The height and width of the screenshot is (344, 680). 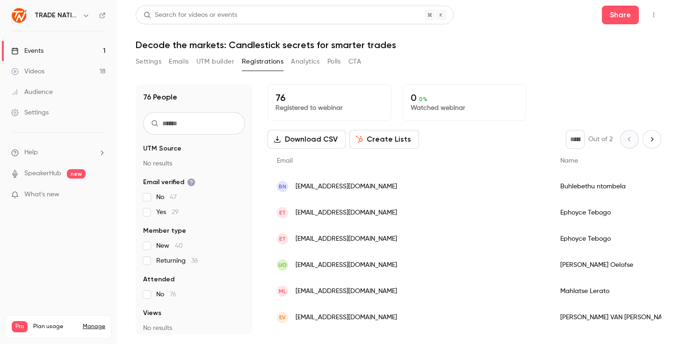 What do you see at coordinates (329, 108) in the screenshot?
I see `p: Registered to webinar` at bounding box center [329, 108].